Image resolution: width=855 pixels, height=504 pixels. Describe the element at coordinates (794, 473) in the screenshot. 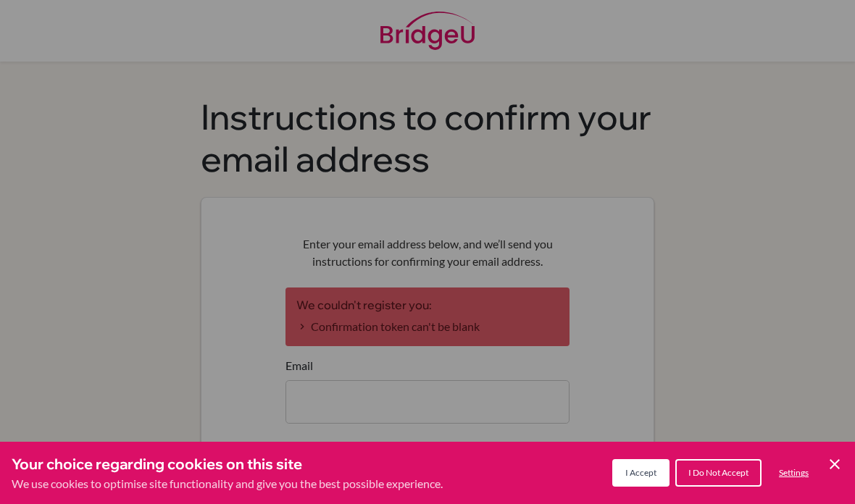

I see `span: Settings` at that location.